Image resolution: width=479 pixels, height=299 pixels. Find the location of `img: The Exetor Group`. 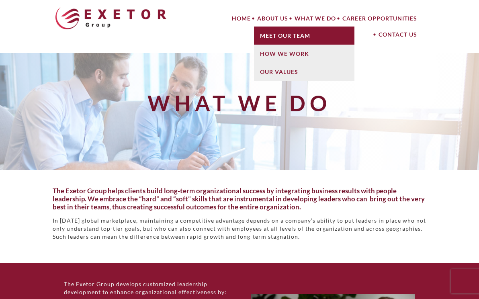

img: The Exetor Group is located at coordinates (111, 18).